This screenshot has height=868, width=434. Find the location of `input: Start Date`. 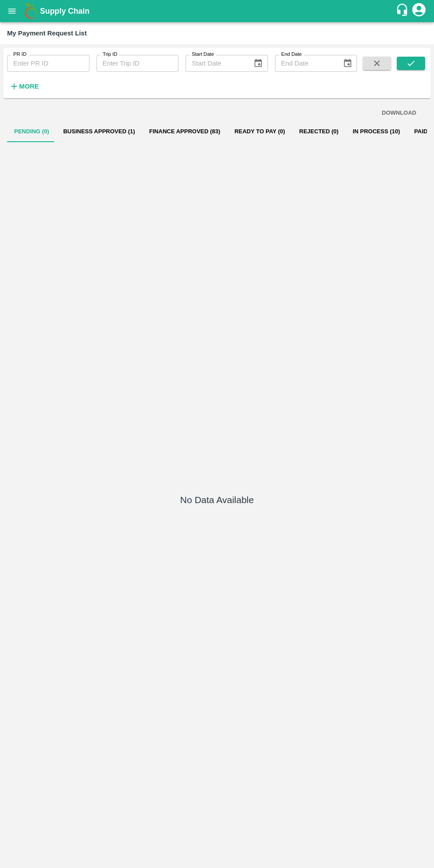

input: Start Date is located at coordinates (216, 63).